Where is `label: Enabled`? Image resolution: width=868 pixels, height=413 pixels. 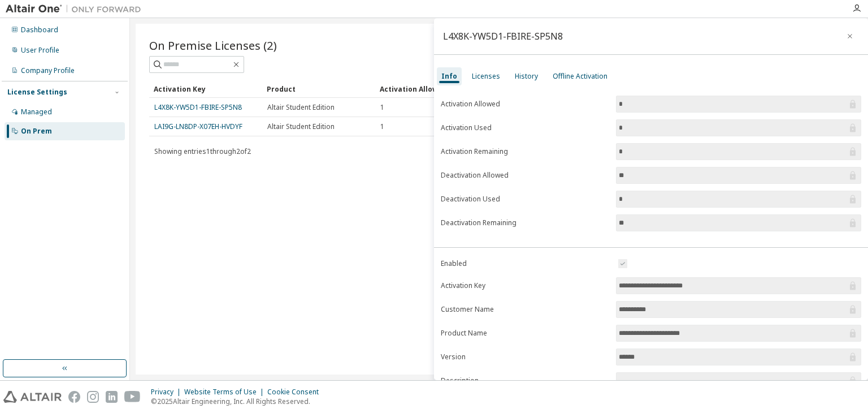 label: Enabled is located at coordinates (525, 263).